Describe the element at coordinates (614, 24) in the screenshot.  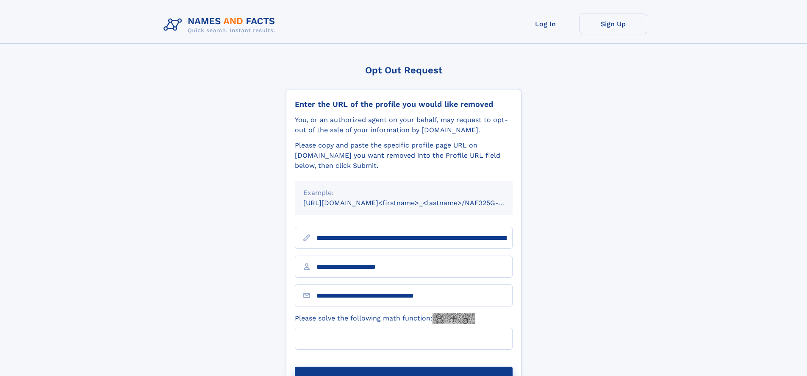
I see `a: Sign Up` at that location.